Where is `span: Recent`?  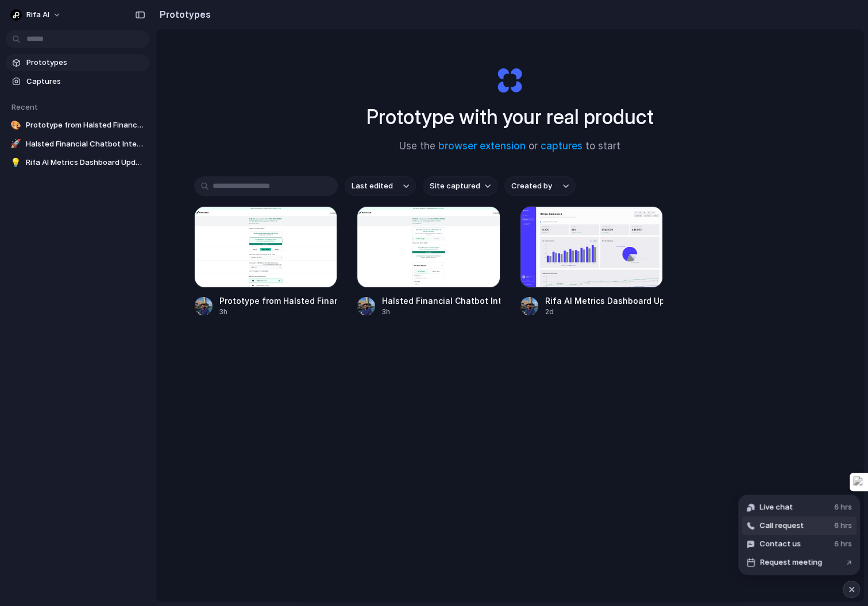
span: Recent is located at coordinates (25, 106).